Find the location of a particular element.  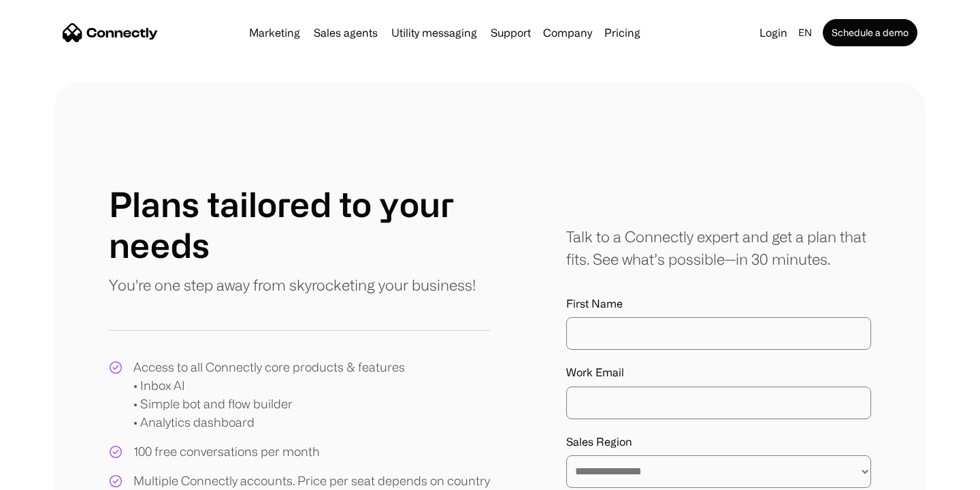

a: Pricing is located at coordinates (621, 33).